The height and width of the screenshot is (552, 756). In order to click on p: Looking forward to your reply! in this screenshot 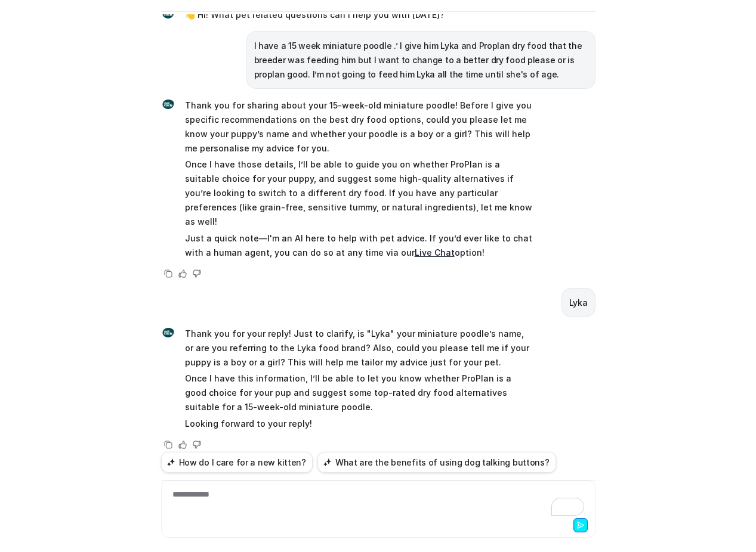, I will do `click(359, 424)`.